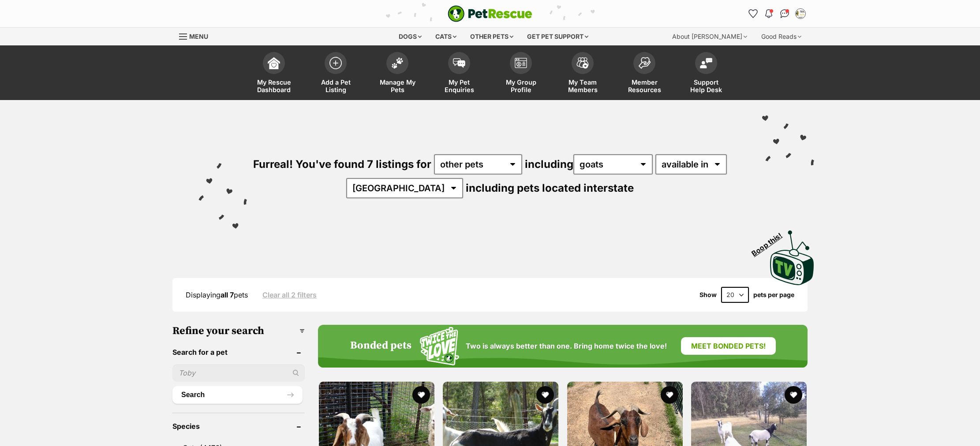  What do you see at coordinates (583, 73) in the screenshot?
I see `a: My Team Members` at bounding box center [583, 73].